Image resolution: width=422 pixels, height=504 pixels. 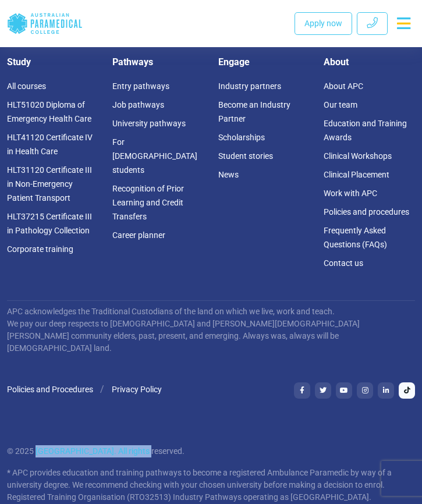 What do you see at coordinates (404, 23) in the screenshot?
I see `button: Toggle navigation` at bounding box center [404, 23].